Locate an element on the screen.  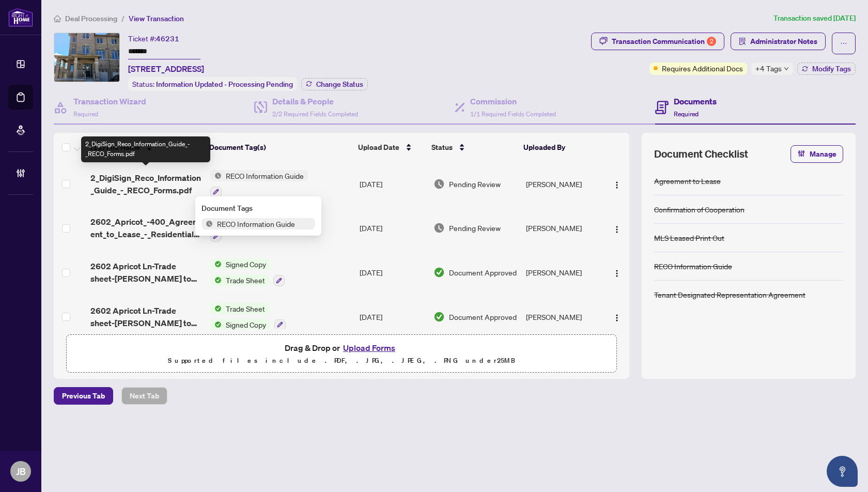
span: Document Approved is located at coordinates (483, 272).